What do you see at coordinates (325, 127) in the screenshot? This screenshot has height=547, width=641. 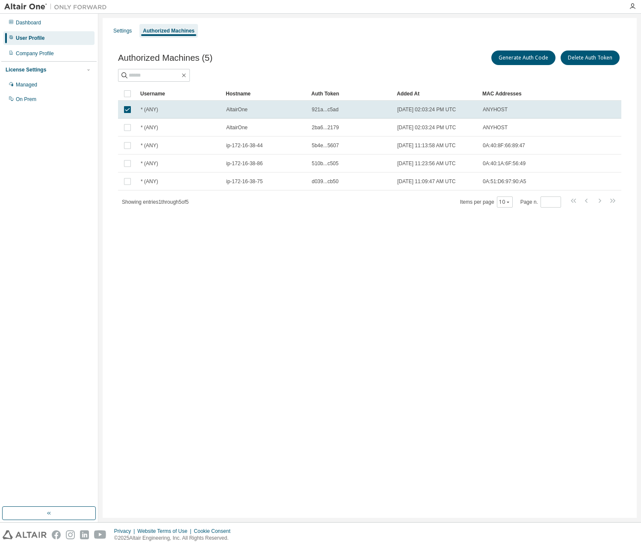 I see `span: 2ba6...2179` at bounding box center [325, 127].